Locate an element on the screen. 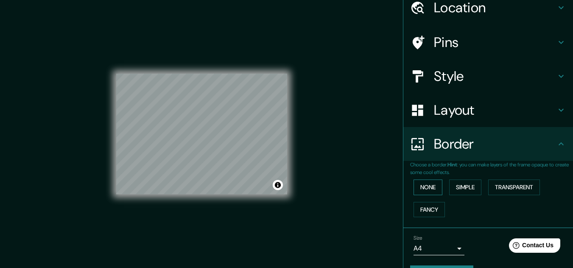 Image resolution: width=573 pixels, height=268 pixels. h4: Style is located at coordinates (495, 76).